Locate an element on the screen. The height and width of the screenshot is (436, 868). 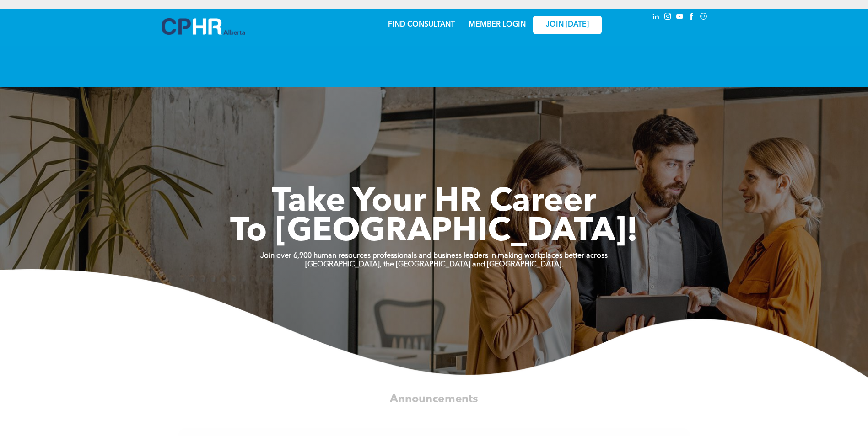
strong: Join over 6,900 human resources professionals and business leaders in making workplaces better ac... is located at coordinates (434, 256).